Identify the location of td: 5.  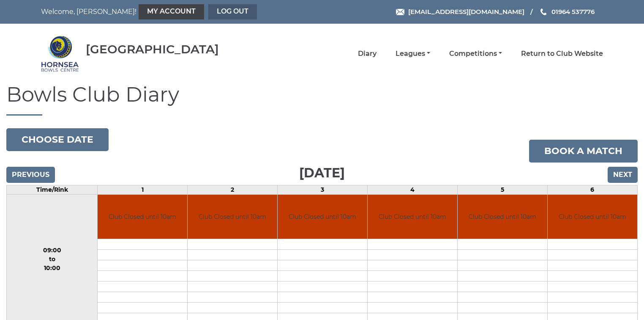
(502, 190).